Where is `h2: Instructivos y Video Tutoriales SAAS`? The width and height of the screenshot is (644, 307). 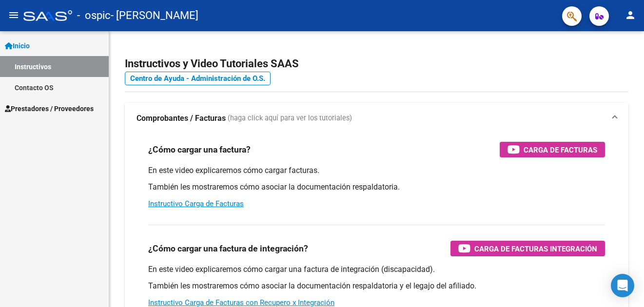 h2: Instructivos y Video Tutoriales SAAS is located at coordinates (376, 64).